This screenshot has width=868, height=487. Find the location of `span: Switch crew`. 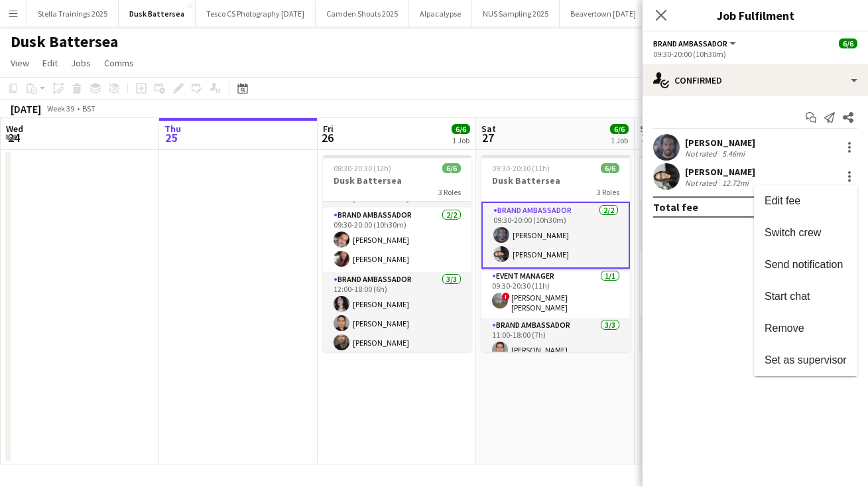

span: Switch crew is located at coordinates (793, 232).